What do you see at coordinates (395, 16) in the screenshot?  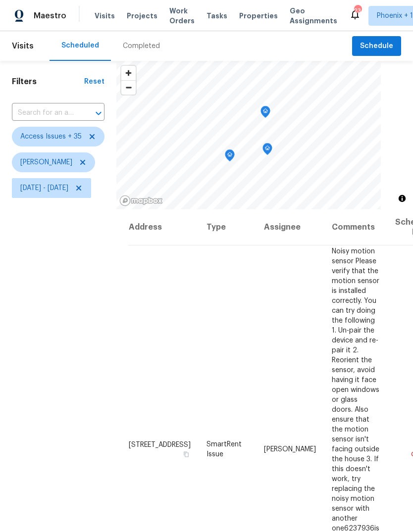 I see `span: Phoenix + 1` at bounding box center [395, 16].